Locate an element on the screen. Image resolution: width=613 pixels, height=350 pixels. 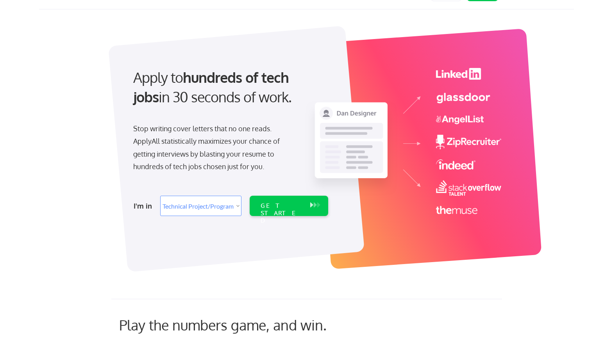
div: Stop writing cover letters that no one reads. ApplyAll statistically maximizes your chance of get... is located at coordinates (213, 148).